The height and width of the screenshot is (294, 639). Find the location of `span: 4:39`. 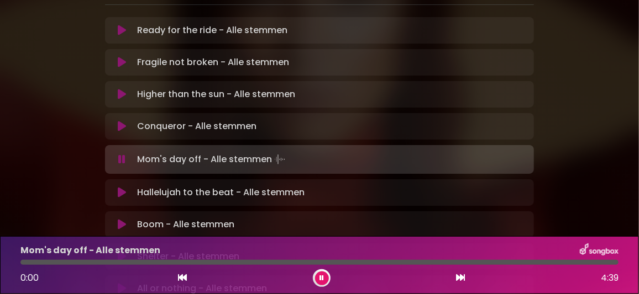

span: 4:39 is located at coordinates (609, 278).